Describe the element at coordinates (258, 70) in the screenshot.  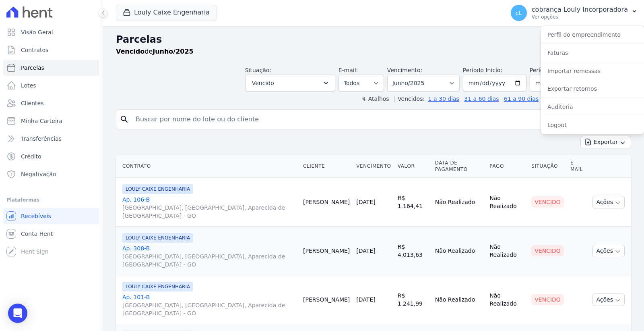
I see `label: Situação:` at that location.